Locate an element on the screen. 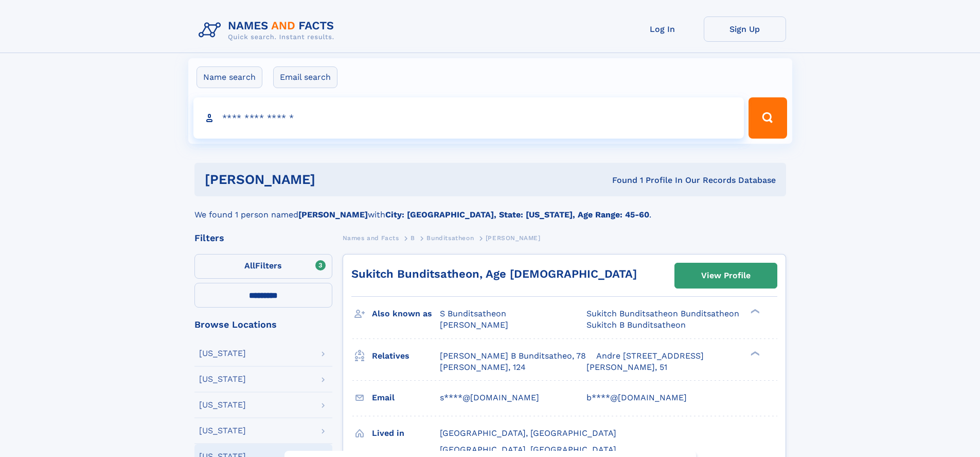  label: Email search is located at coordinates (305, 77).